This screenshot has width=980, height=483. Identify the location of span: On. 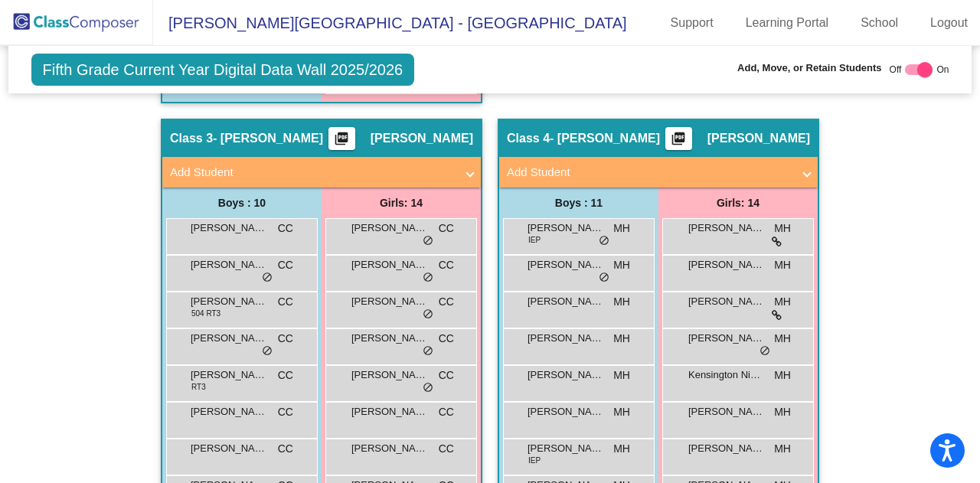
(942, 69).